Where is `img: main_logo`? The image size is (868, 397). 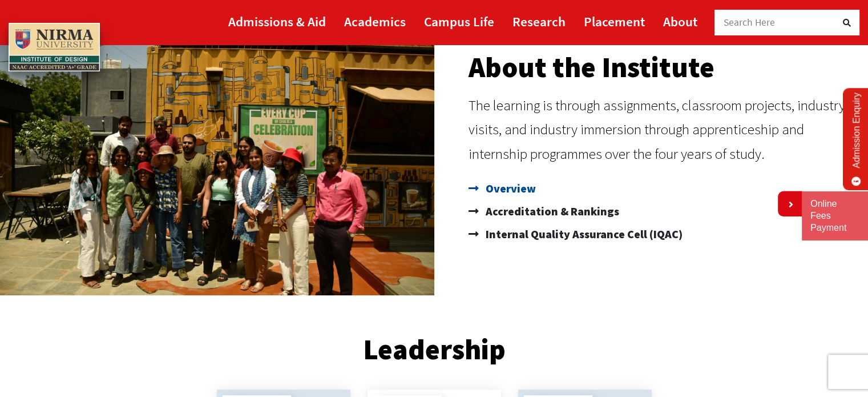 img: main_logo is located at coordinates (54, 48).